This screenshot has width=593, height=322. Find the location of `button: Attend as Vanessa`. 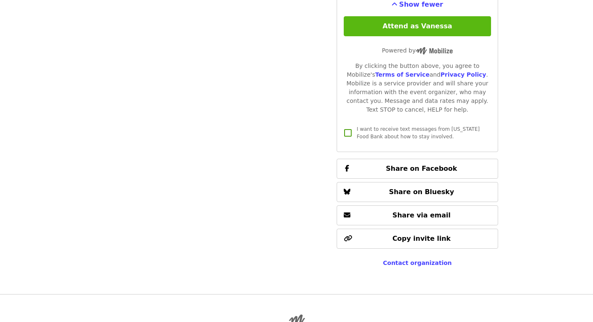

button: Attend as Vanessa is located at coordinates (417, 26).